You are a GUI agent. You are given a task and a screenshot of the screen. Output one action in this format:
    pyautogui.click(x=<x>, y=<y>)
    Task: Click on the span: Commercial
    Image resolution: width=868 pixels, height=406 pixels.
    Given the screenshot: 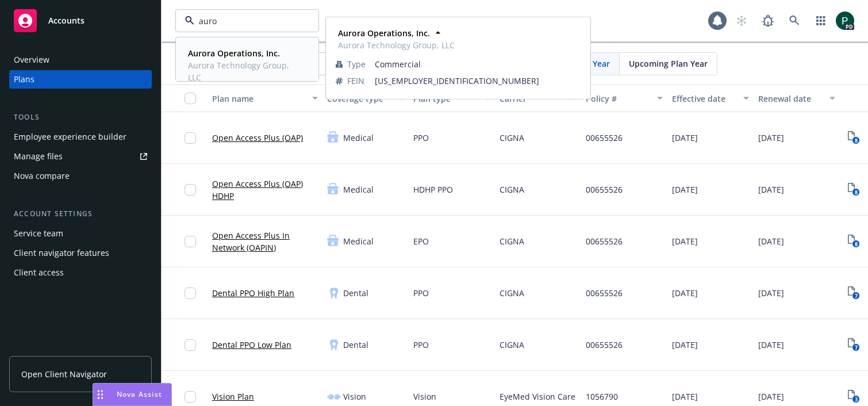 What is the action you would take?
    pyautogui.click(x=477, y=64)
    